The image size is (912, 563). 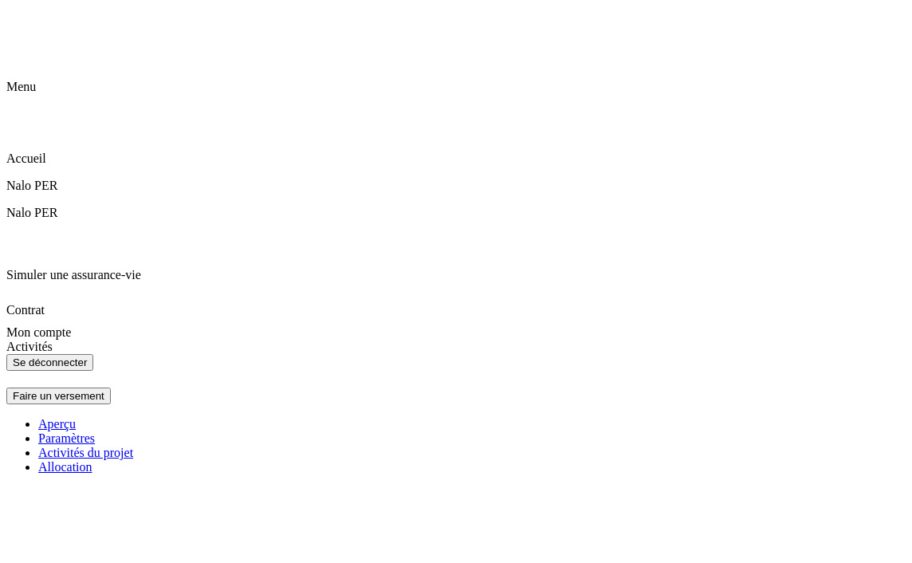 I want to click on div: Allocation, so click(x=472, y=467).